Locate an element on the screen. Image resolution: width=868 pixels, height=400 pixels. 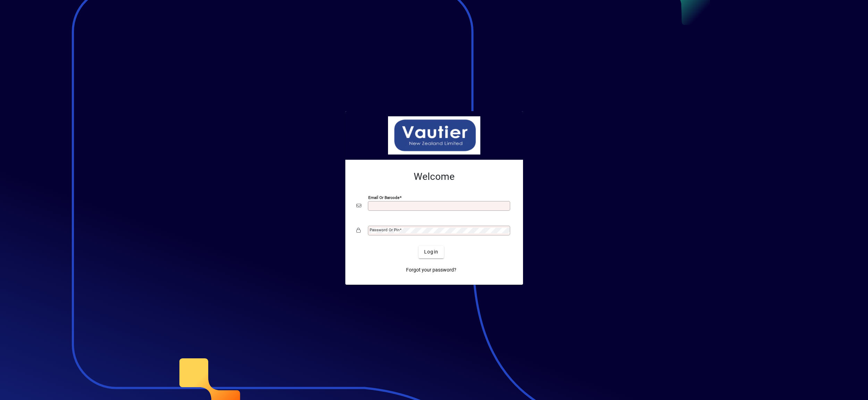
a: Forgot your password? is located at coordinates (431, 270).